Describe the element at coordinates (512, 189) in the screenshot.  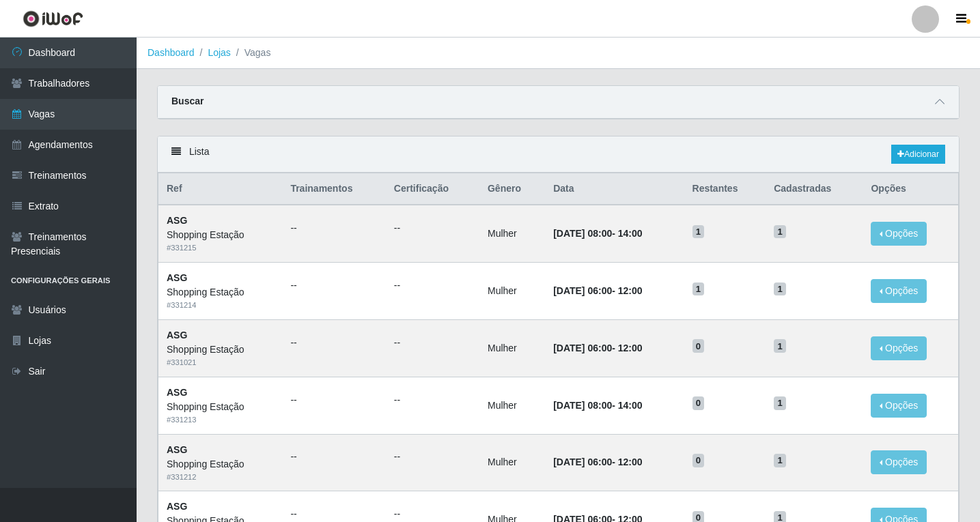
I see `th: Gênero` at that location.